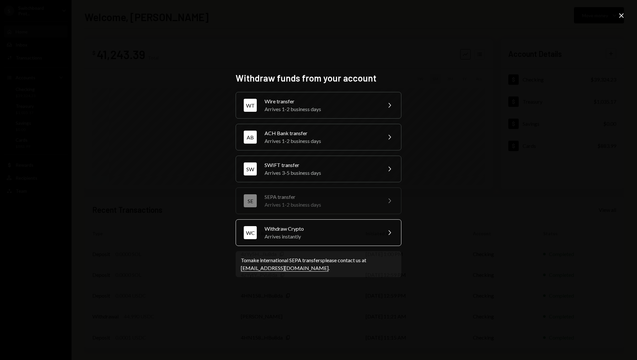 This screenshot has height=360, width=637. I want to click on div: SWIFT transfer, so click(321, 165).